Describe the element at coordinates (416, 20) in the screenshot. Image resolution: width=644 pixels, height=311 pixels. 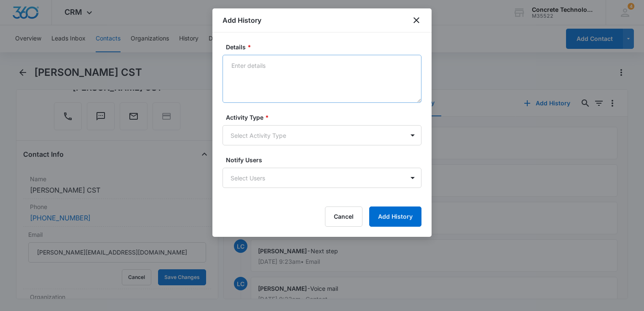
I see `button: close` at that location.